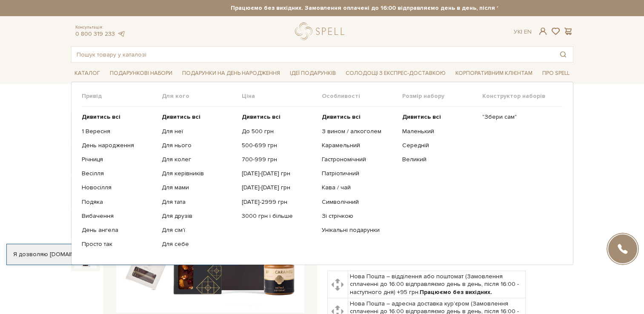 The image size is (644, 314). I want to click on a: Для мами, so click(198, 188).